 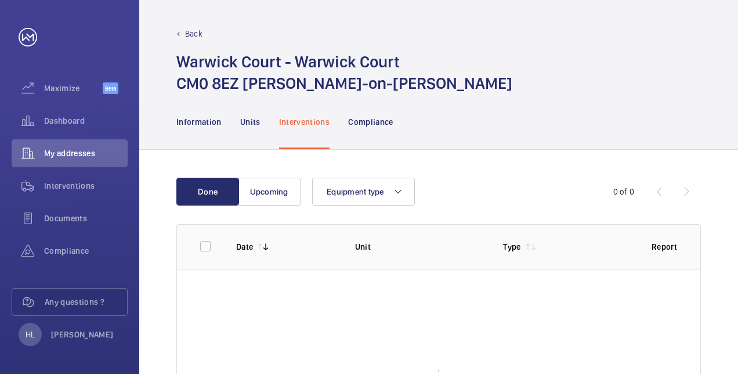 I want to click on p: Unit, so click(x=420, y=247).